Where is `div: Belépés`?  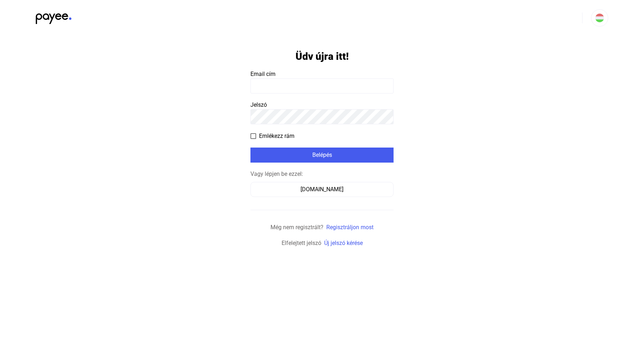 div: Belépés is located at coordinates (322, 155).